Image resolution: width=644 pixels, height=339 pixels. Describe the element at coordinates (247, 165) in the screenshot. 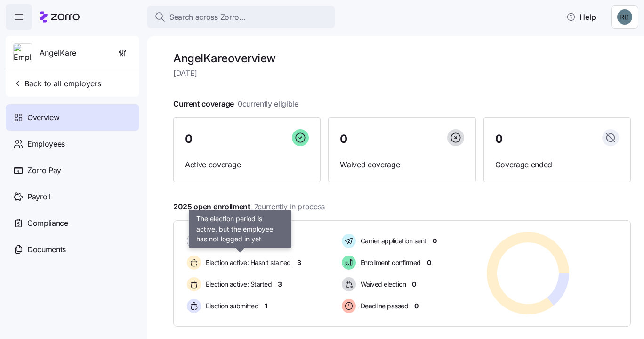

I see `span: Active coverage` at that location.